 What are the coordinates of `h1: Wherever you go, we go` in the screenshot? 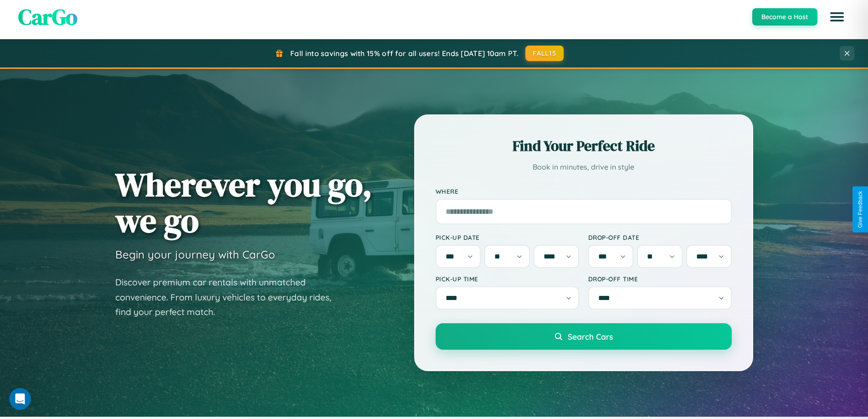 It's located at (244, 203).